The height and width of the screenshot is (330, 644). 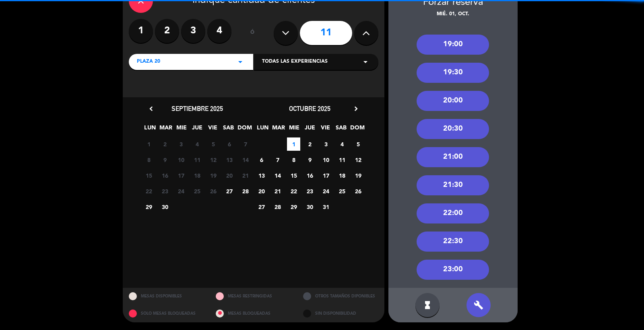 What do you see at coordinates (340, 313) in the screenshot?
I see `div: SIN DISPONIBILIDAD` at bounding box center [340, 313].